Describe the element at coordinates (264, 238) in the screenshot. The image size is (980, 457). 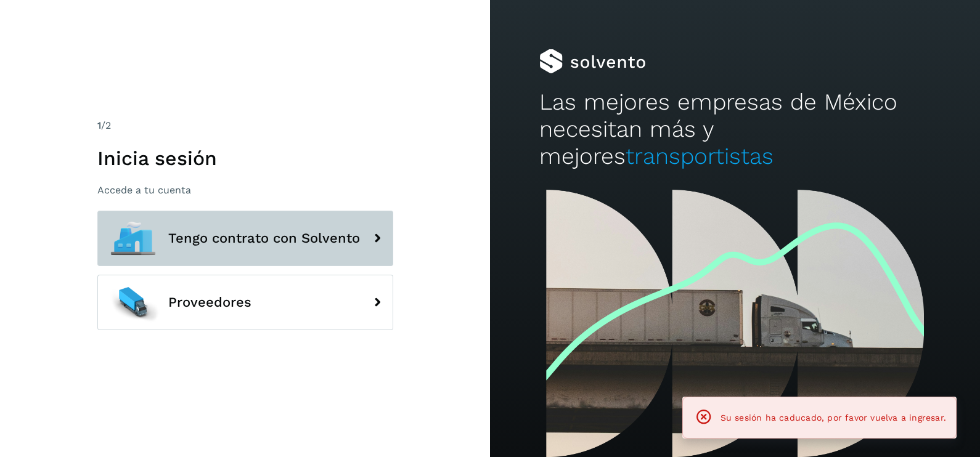
I see `span: Tengo contrato con Solvento` at that location.